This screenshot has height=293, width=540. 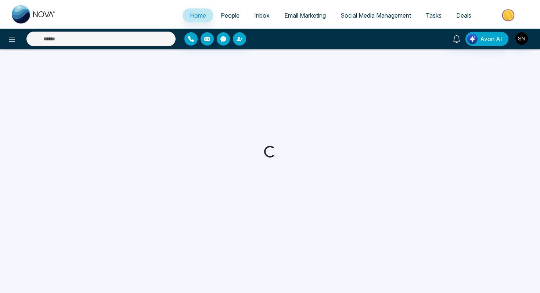 I want to click on img: User Avatar, so click(x=522, y=39).